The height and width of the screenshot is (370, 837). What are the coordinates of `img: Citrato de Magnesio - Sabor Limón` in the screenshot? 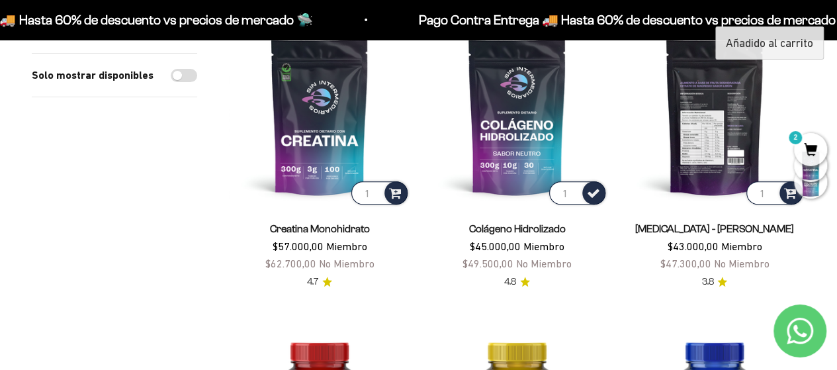 It's located at (715, 116).